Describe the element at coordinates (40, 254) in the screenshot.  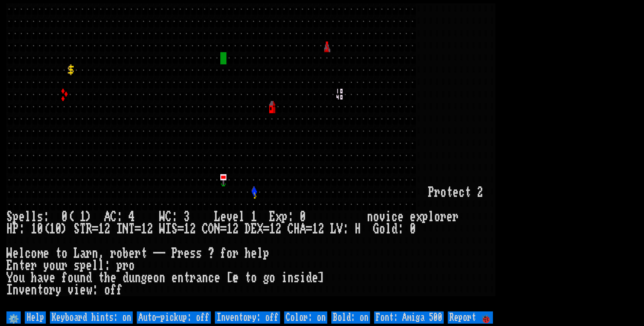
I see `div: m` at that location.